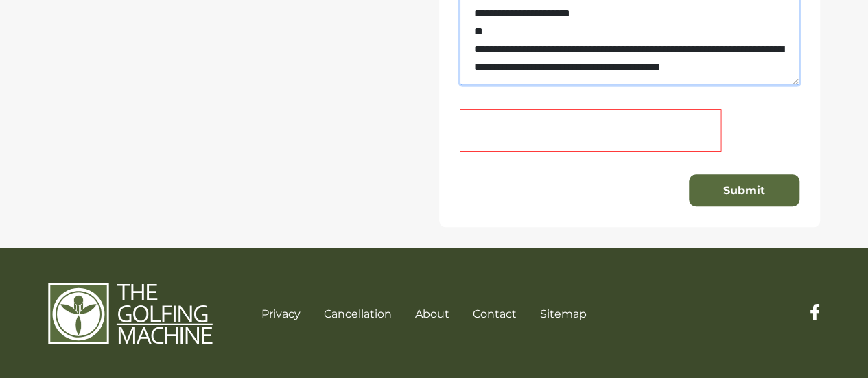 The height and width of the screenshot is (378, 868). Describe the element at coordinates (564, 314) in the screenshot. I see `a: Sitemap` at that location.